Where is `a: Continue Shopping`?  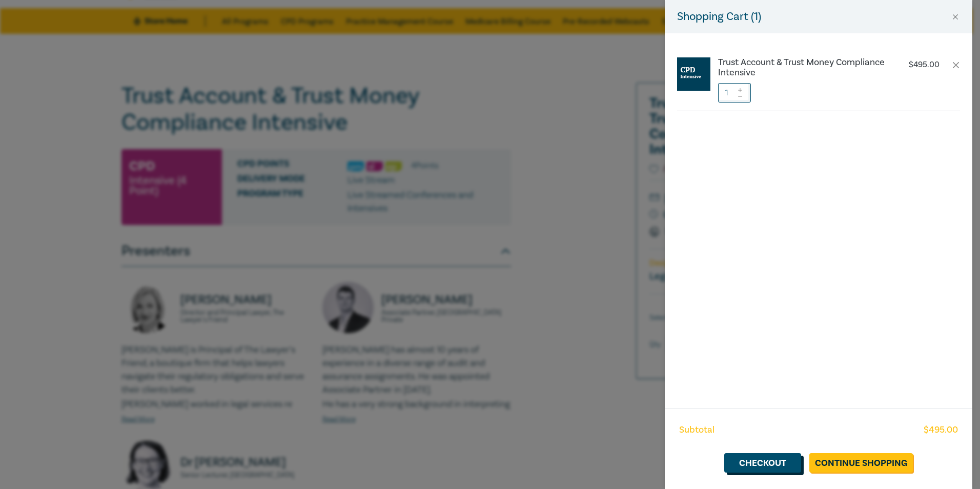
a: Continue Shopping is located at coordinates (861, 462).